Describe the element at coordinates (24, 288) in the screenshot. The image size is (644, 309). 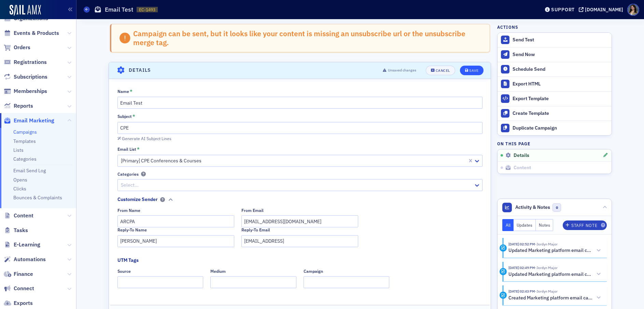
I see `span: Connect` at that location.